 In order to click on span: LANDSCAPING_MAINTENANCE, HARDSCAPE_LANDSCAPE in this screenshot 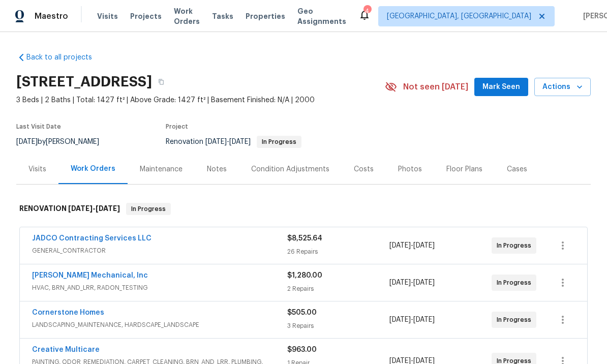, I will do `click(160, 325)`.